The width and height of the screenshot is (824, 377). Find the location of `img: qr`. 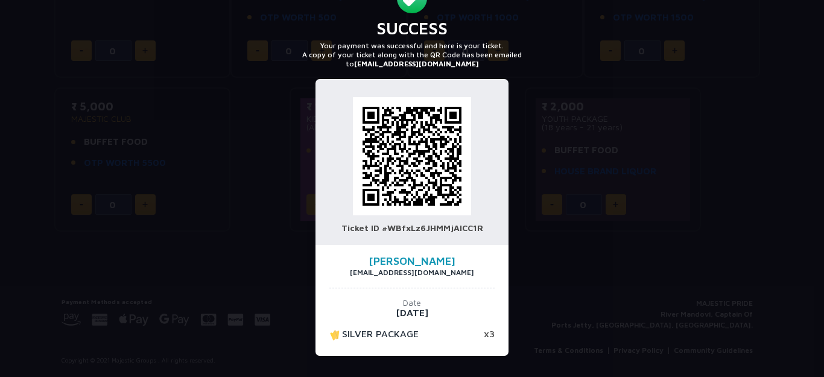

img: qr is located at coordinates (412, 156).